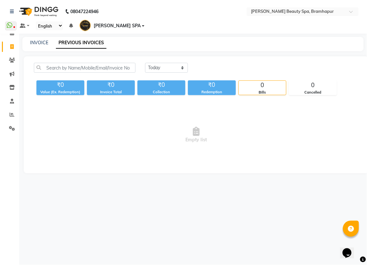  What do you see at coordinates (81, 43) in the screenshot?
I see `a: PREVIOUS INVOICES` at bounding box center [81, 43].